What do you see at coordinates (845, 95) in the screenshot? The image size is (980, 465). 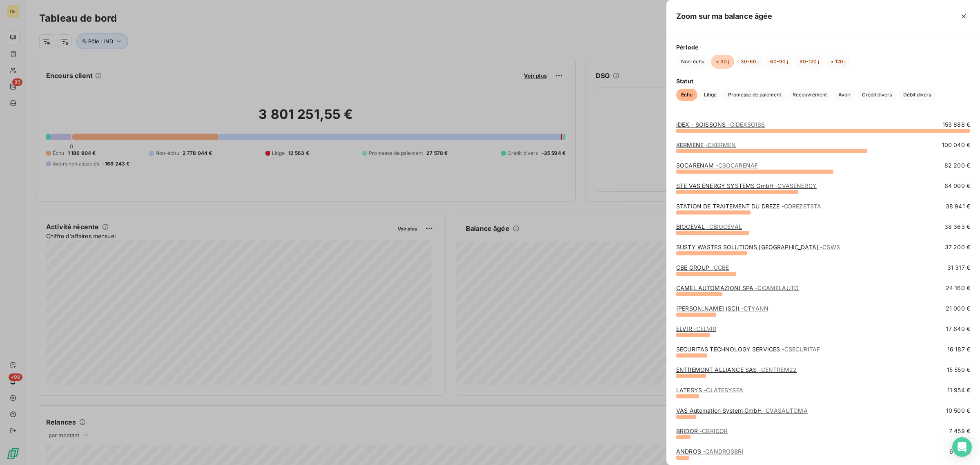 I see `span: Avoir` at bounding box center [845, 95].